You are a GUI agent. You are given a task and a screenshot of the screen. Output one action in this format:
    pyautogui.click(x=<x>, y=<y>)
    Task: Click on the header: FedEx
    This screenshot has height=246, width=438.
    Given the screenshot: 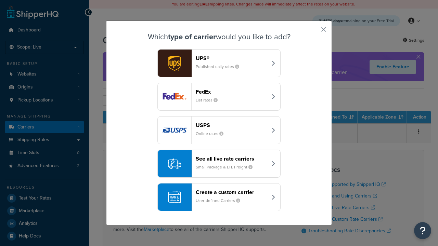 What is the action you would take?
    pyautogui.click(x=231, y=92)
    